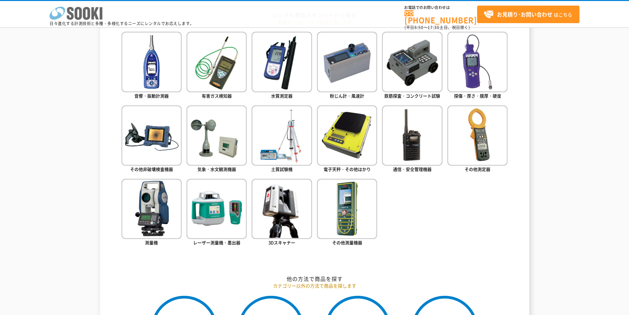 The width and height of the screenshot is (629, 315). I want to click on span: 土質試験機, so click(282, 169).